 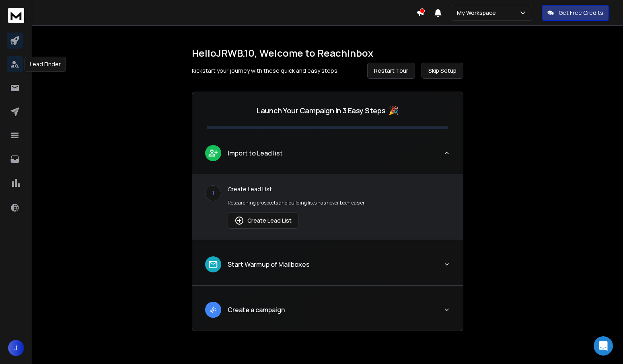 What do you see at coordinates (327, 313) in the screenshot?
I see `button: leadCreate a campaign` at bounding box center [327, 313].